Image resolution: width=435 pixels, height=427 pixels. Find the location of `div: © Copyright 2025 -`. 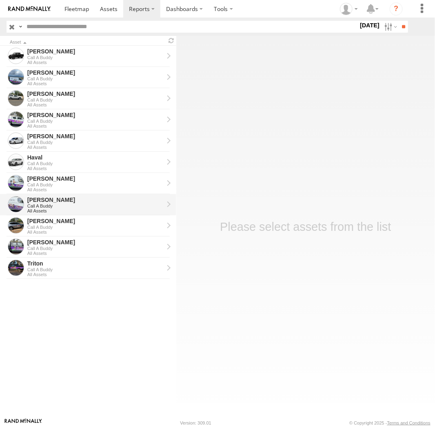

div: © Copyright 2025 - is located at coordinates (390, 423).